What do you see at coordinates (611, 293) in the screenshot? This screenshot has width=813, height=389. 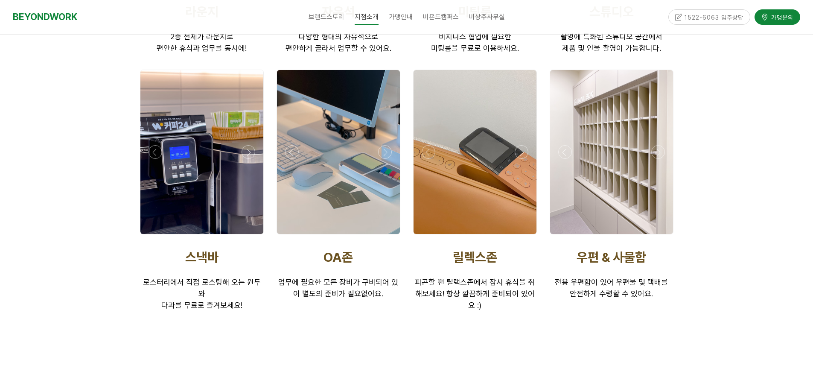 I see `span: 안전하게 수령할 수 있어요.` at bounding box center [611, 293].